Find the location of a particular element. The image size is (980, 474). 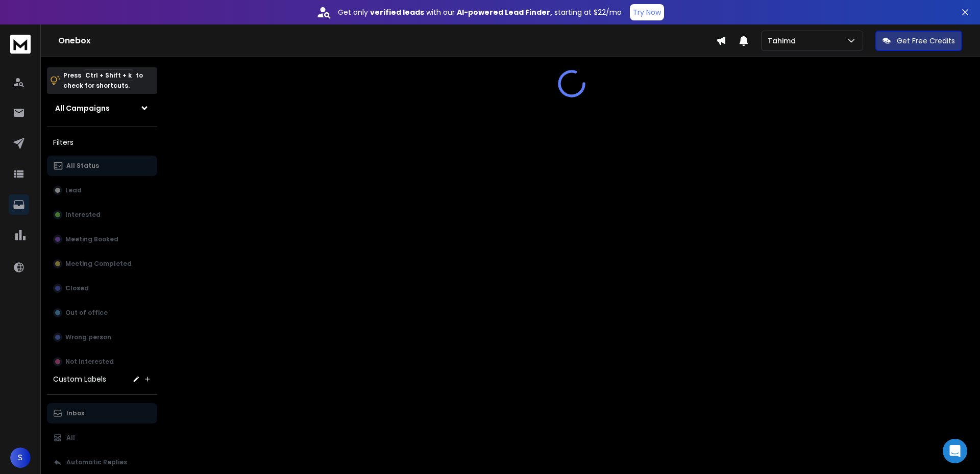

h3: Custom Labels is located at coordinates (80, 379).